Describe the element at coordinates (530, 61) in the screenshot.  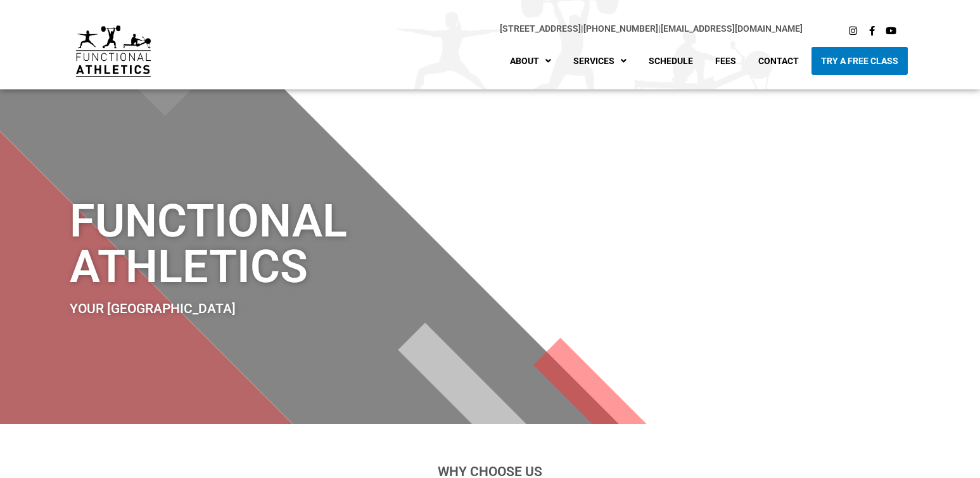
I see `a: About` at that location.